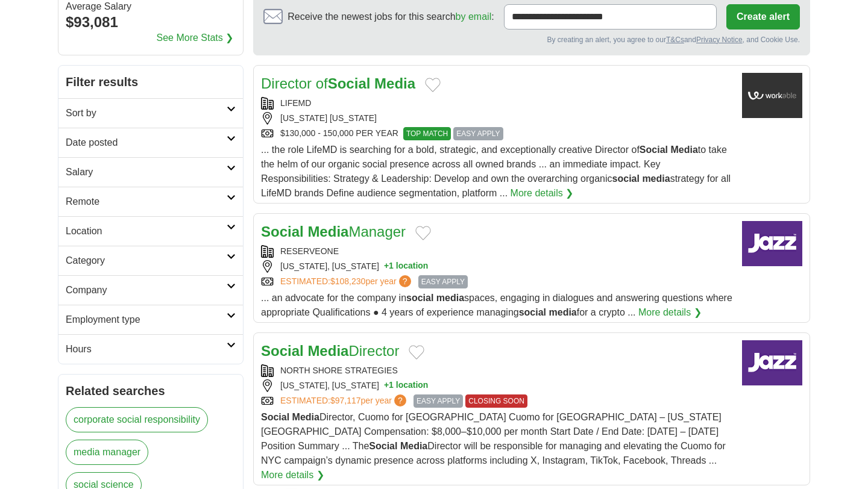  Describe the element at coordinates (151, 319) in the screenshot. I see `a: Employment type` at that location.